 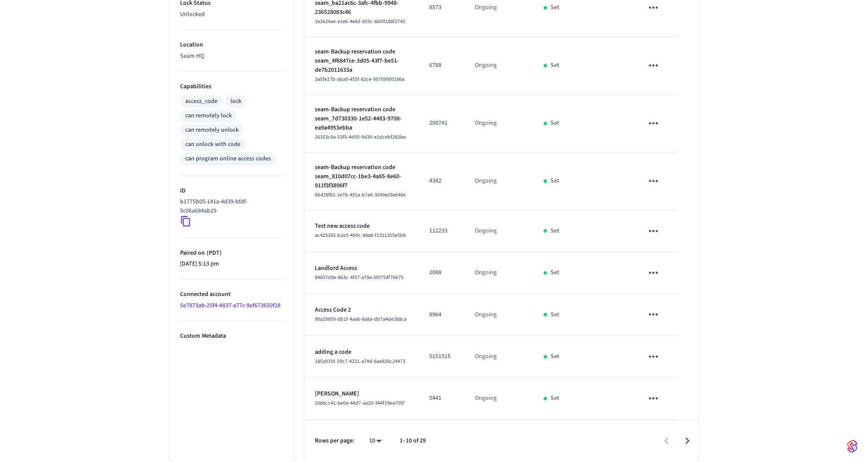 I want to click on p: seam-Backup reservation code seam_7d730330-1e52-4483-9708-ea9a4953ebba, so click(x=362, y=119).